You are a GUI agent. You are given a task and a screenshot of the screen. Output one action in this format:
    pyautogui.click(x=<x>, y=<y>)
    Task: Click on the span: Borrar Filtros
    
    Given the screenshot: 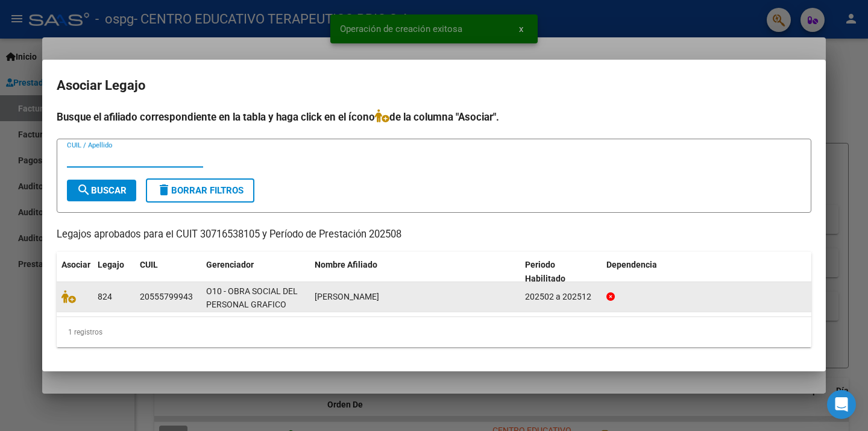 What is the action you would take?
    pyautogui.click(x=200, y=190)
    